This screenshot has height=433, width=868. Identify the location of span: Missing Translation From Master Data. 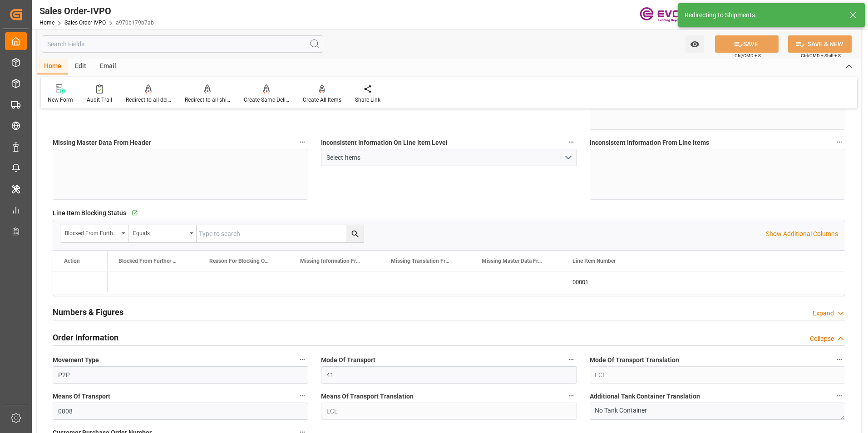
(422, 261).